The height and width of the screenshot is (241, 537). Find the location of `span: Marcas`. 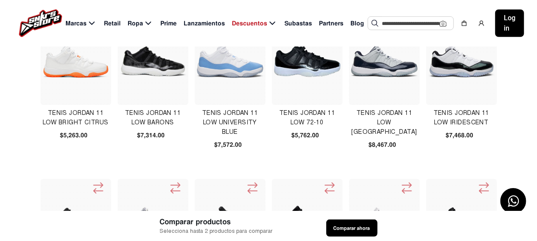

span: Marcas is located at coordinates (76, 23).